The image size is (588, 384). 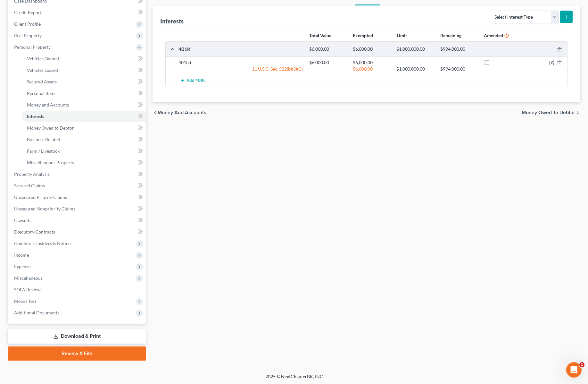 What do you see at coordinates (84, 82) in the screenshot?
I see `a: Secured Assets` at bounding box center [84, 82].